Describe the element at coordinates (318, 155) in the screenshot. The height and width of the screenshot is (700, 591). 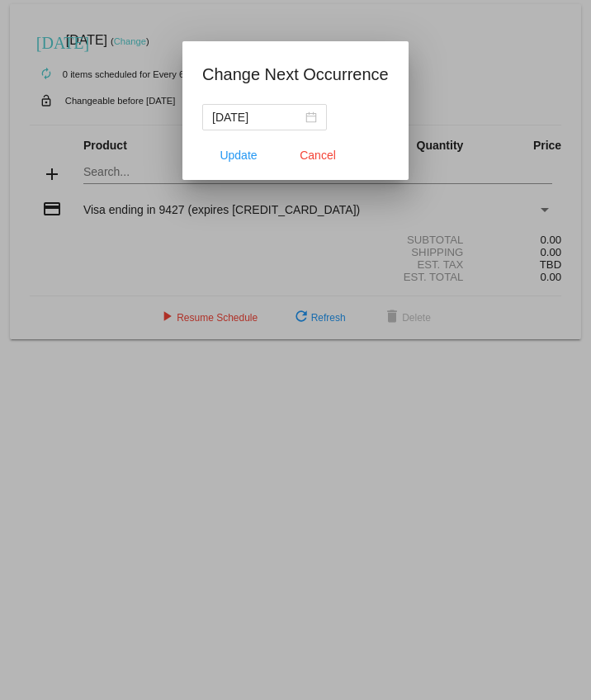
I see `span: Cancel` at that location.